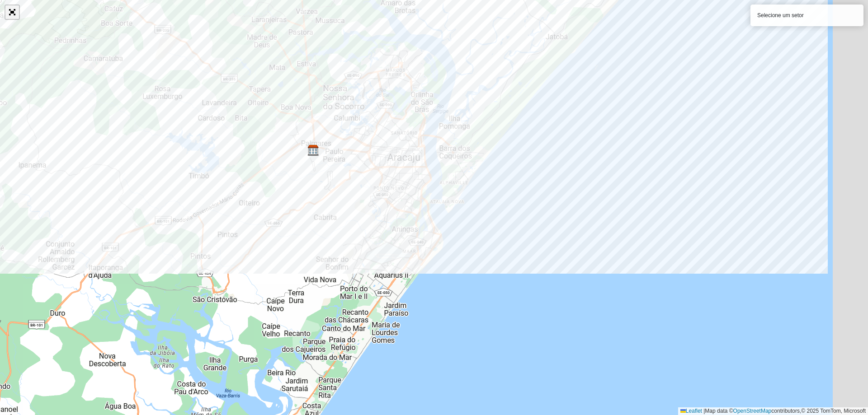 This screenshot has width=868, height=415. What do you see at coordinates (773, 411) in the screenshot?
I see `div: Map data © contributors,© 2025 TomTom, Microsoft` at bounding box center [773, 411].